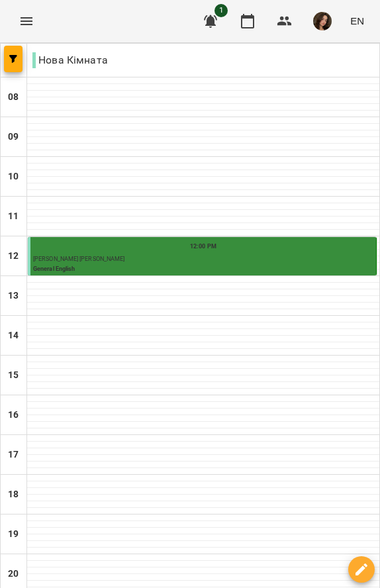 This screenshot has width=380, height=588. Describe the element at coordinates (26, 21) in the screenshot. I see `button: Menu` at that location.